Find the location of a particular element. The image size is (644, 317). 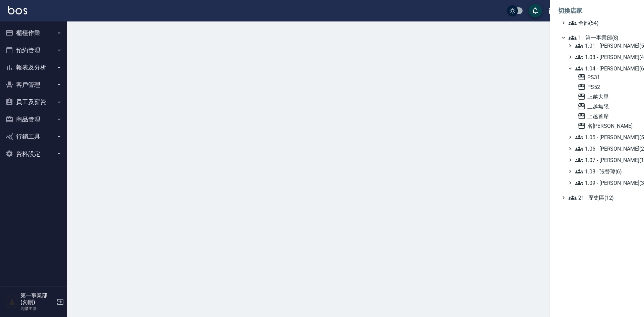

span: PS31 is located at coordinates (606, 77).